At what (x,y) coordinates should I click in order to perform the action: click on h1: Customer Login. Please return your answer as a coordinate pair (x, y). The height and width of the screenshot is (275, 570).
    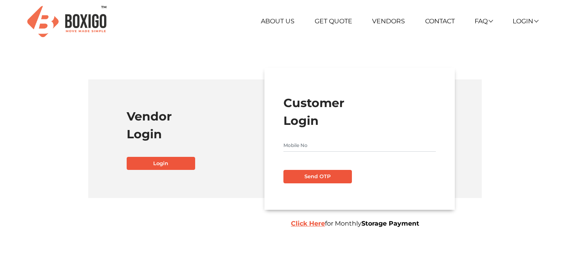
    Looking at the image, I should click on (359, 112).